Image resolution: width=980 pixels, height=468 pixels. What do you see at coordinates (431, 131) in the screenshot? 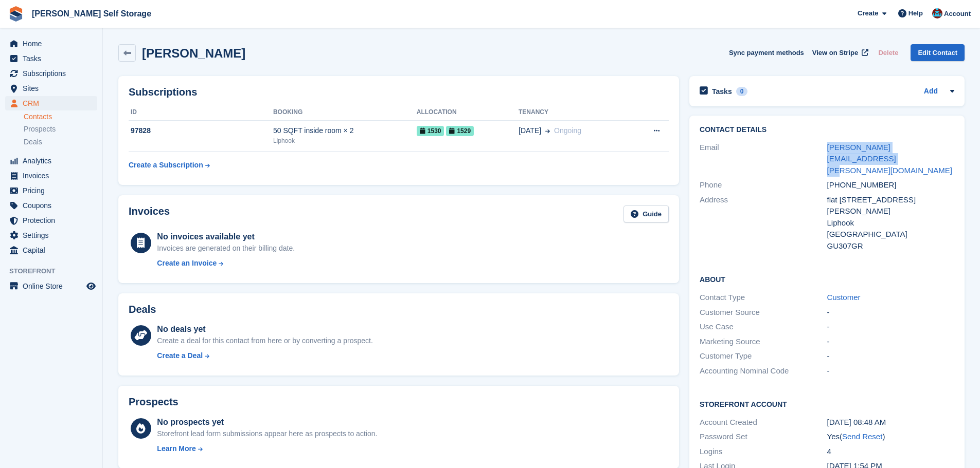
I see `span: 1530` at bounding box center [431, 131].